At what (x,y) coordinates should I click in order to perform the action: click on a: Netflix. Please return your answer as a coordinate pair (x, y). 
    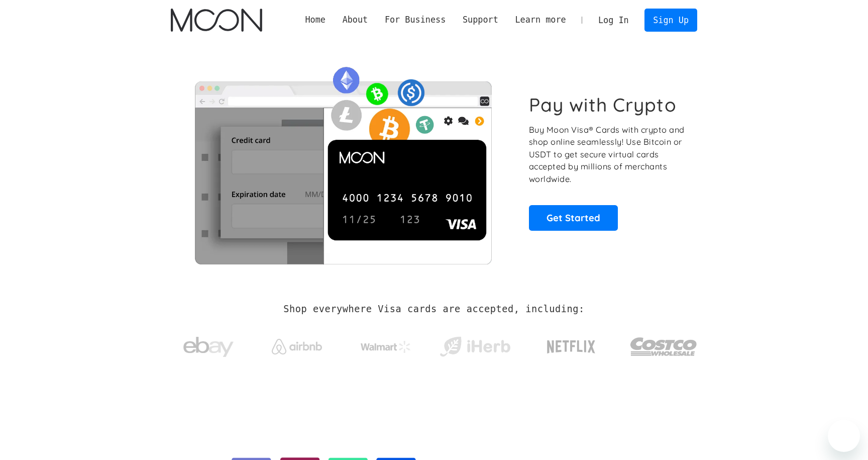
    Looking at the image, I should click on (571, 345).